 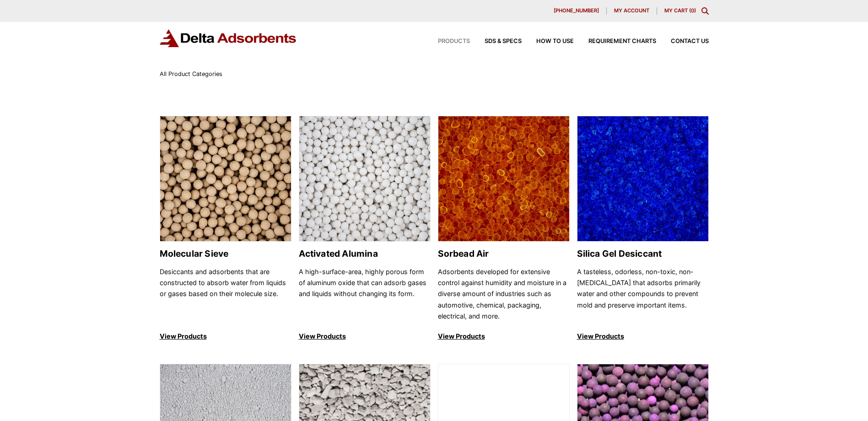 What do you see at coordinates (228, 38) in the screenshot?
I see `img: Delta Adsorbents` at bounding box center [228, 38].